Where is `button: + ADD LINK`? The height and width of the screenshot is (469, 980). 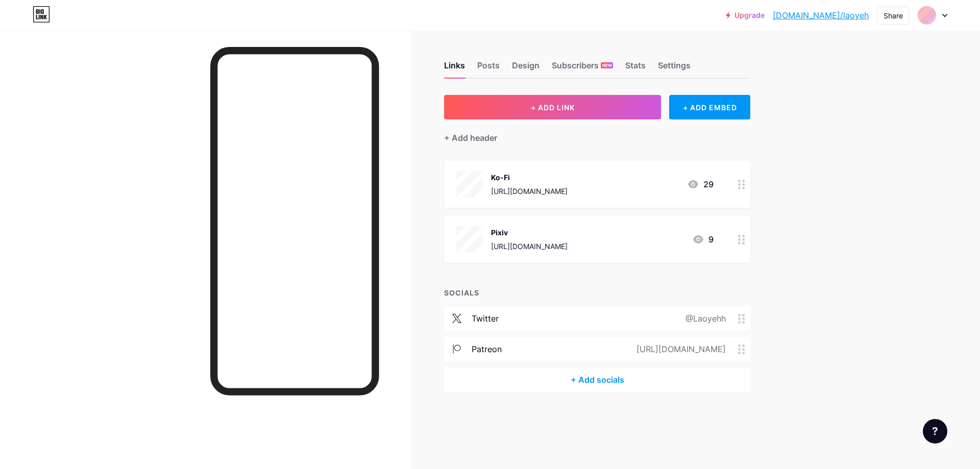 button: + ADD LINK is located at coordinates (552, 107).